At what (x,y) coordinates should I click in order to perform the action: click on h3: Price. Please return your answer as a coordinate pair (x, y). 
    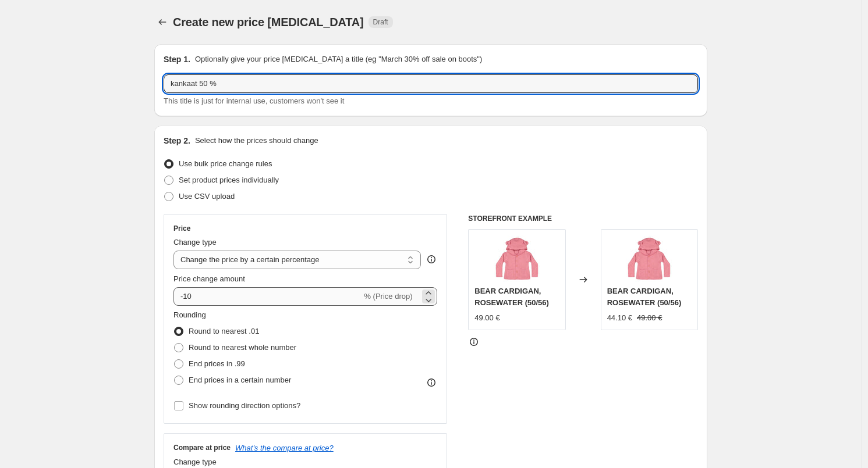
    Looking at the image, I should click on (181, 228).